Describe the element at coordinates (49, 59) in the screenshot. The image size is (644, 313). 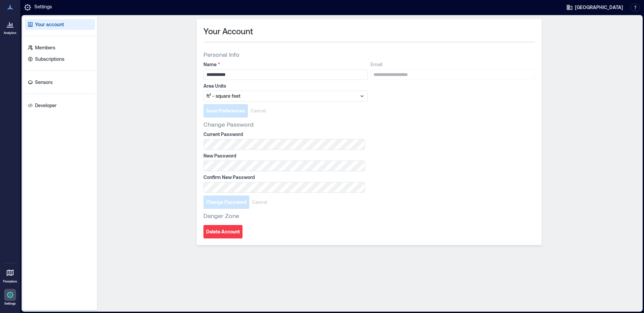
I see `p: Subscriptions` at that location.